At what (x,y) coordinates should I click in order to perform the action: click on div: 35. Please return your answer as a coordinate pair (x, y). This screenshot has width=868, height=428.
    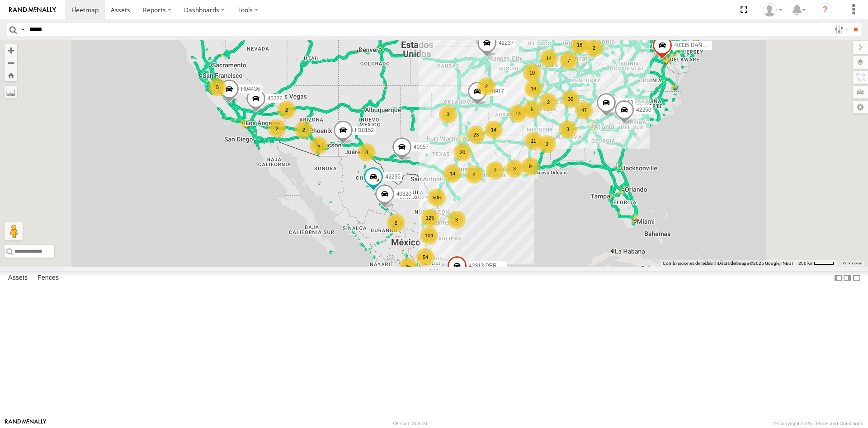
    Looking at the image, I should click on (408, 266).